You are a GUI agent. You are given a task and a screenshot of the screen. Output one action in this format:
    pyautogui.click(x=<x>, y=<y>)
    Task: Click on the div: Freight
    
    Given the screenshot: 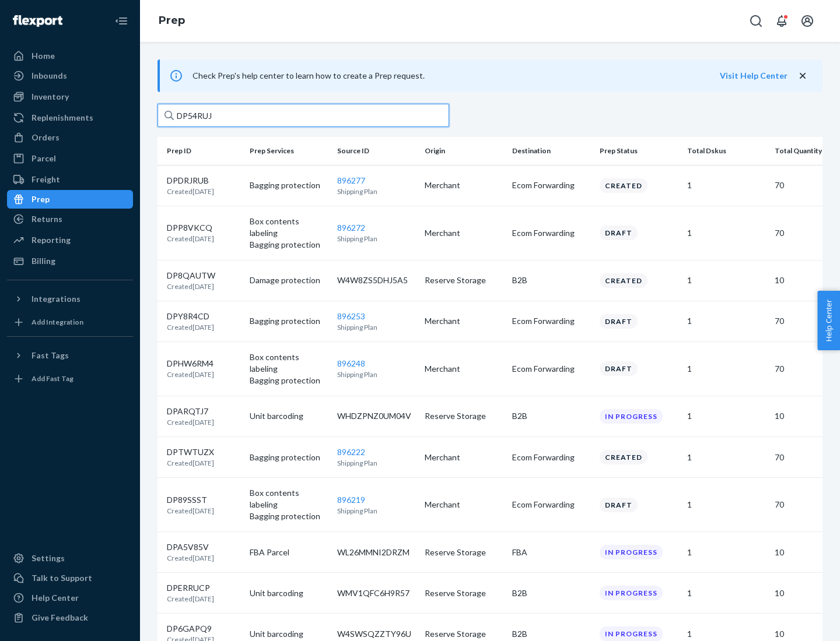 What is the action you would take?
    pyautogui.click(x=45, y=180)
    